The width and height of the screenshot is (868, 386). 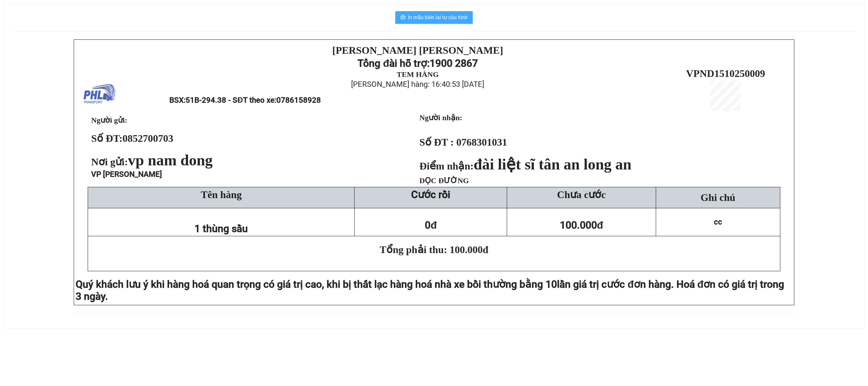 I want to click on span: DỌC ĐƯỜNG, so click(x=444, y=181).